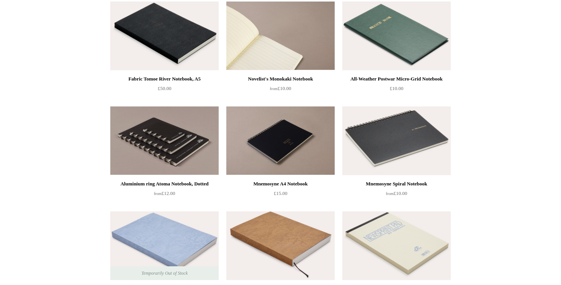 This screenshot has height=285, width=561. Describe the element at coordinates (165, 90) in the screenshot. I see `a: Fabric Tomoe River Notebook, A5 £50.00` at that location.